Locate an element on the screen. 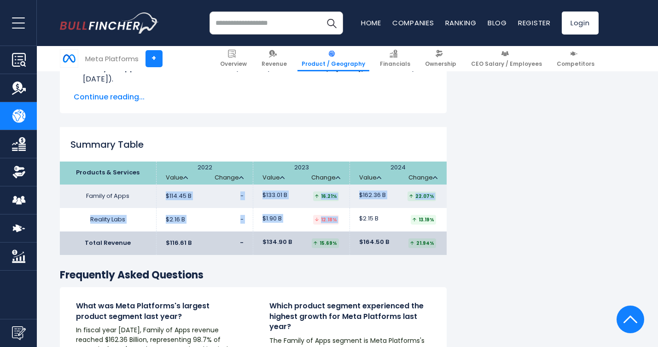  span: $164.50 B is located at coordinates (374, 242).